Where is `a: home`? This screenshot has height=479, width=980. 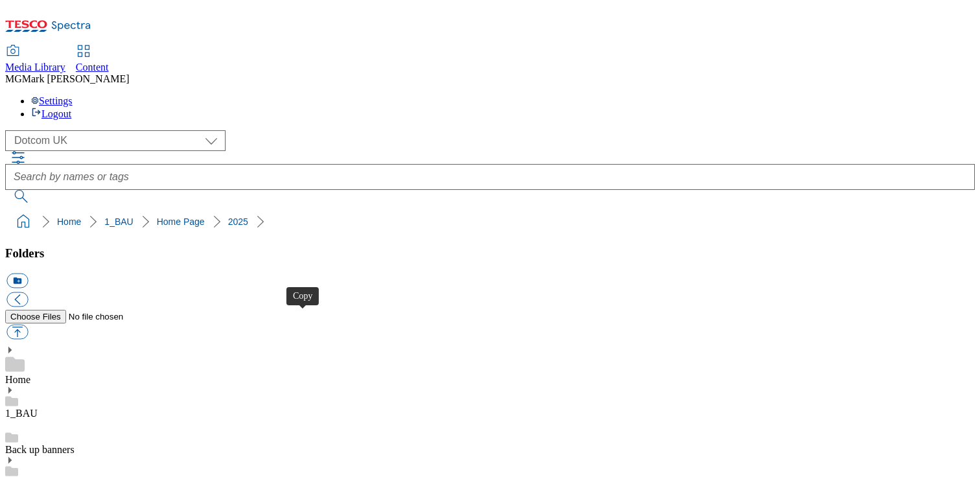
a: home is located at coordinates (24, 222).